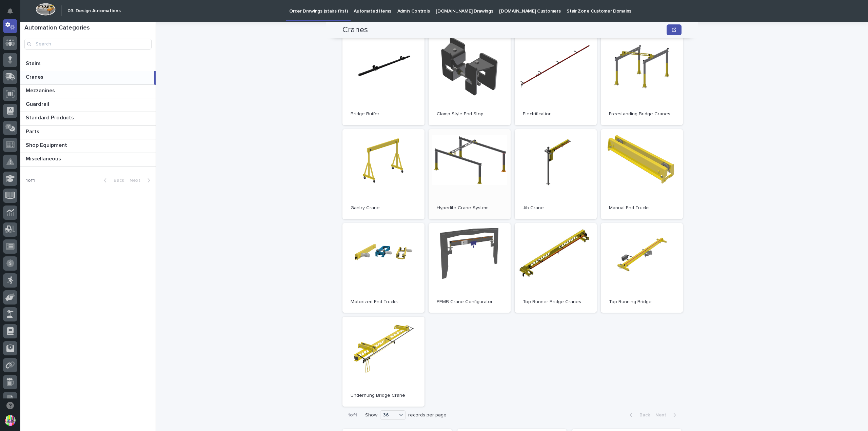 The image size is (868, 431). I want to click on h2: 03. Design Automations, so click(94, 11).